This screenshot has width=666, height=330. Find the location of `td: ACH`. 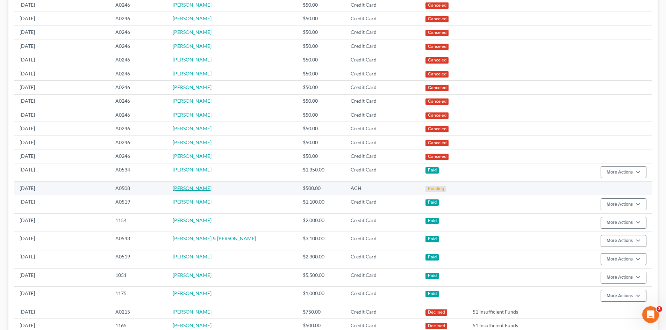

td: ACH is located at coordinates (382, 188).